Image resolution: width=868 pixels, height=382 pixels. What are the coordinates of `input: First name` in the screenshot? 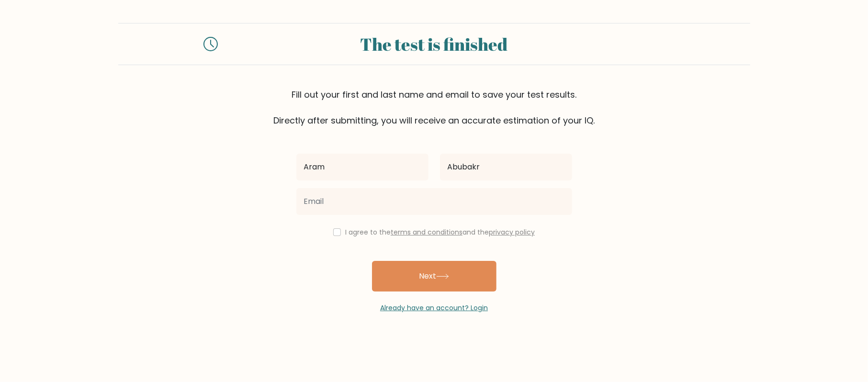 It's located at (362, 167).